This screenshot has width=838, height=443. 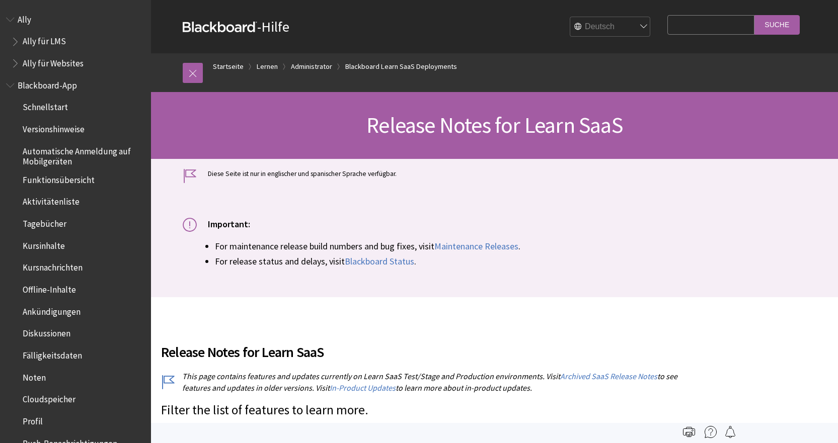 I want to click on p: Filter the list of features to learn more., so click(x=420, y=411).